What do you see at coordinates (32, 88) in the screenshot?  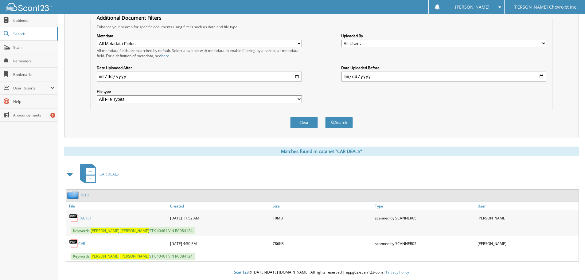 I see `span: User Reports` at bounding box center [32, 88].